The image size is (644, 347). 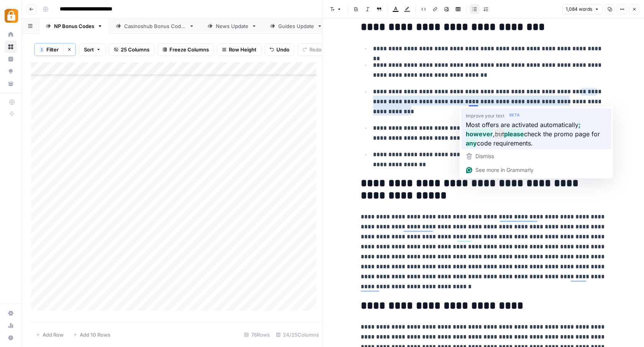 I want to click on button: Redo, so click(x=312, y=50).